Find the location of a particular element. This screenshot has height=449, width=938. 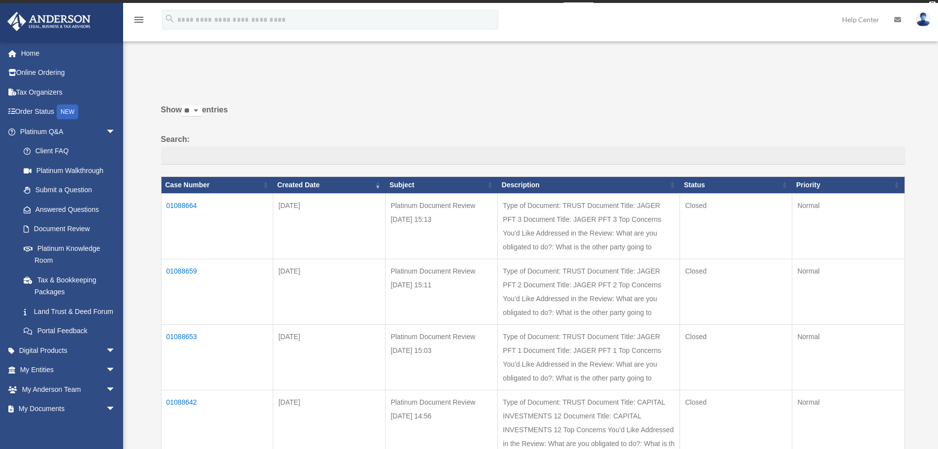

i: search is located at coordinates (170, 19).